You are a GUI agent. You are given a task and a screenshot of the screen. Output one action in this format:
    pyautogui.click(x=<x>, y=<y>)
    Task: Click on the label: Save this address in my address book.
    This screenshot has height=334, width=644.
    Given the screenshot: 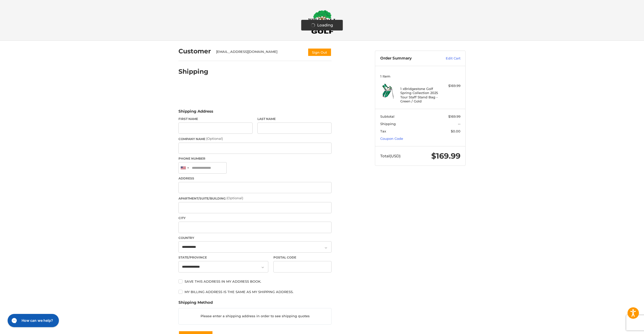 What is the action you would take?
    pyautogui.click(x=255, y=281)
    